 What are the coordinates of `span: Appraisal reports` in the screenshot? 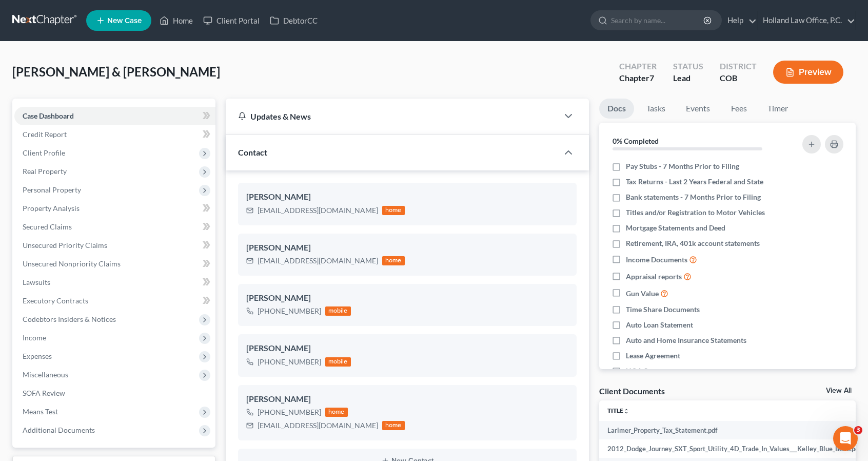 It's located at (654, 276).